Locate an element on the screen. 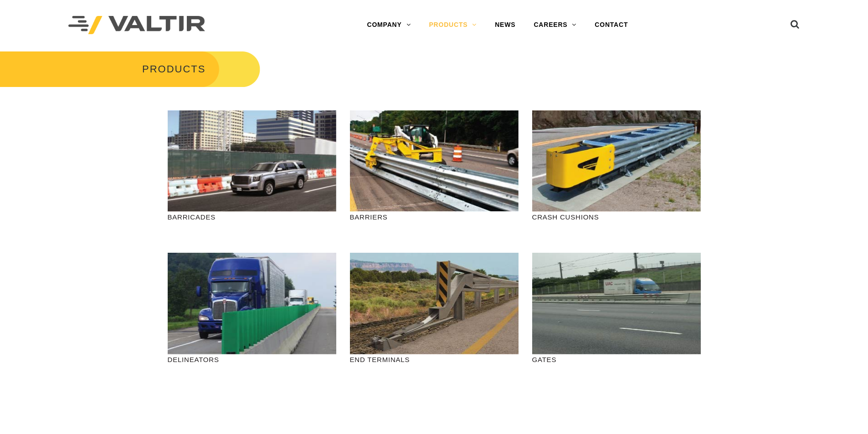 This screenshot has height=434, width=868. img: Valtir is located at coordinates (136, 25).